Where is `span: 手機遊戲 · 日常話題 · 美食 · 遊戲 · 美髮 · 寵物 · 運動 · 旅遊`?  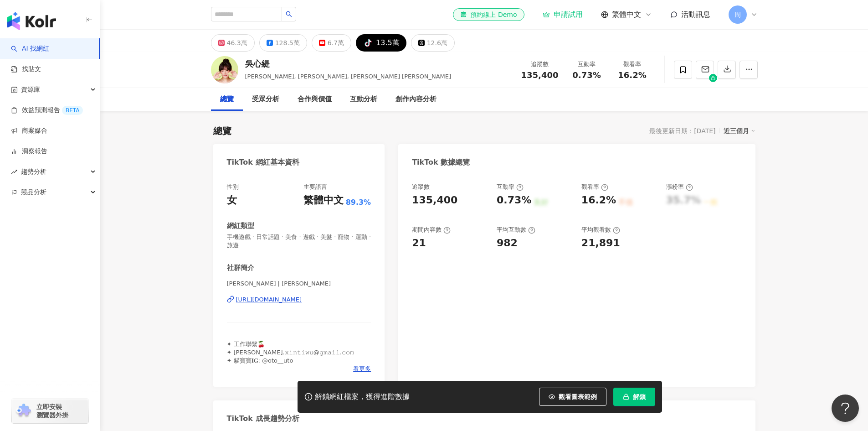
span: 手機遊戲 · 日常話題 · 美食 · 遊戲 · 美髮 · 寵物 · 運動 · 旅遊 is located at coordinates (299, 242).